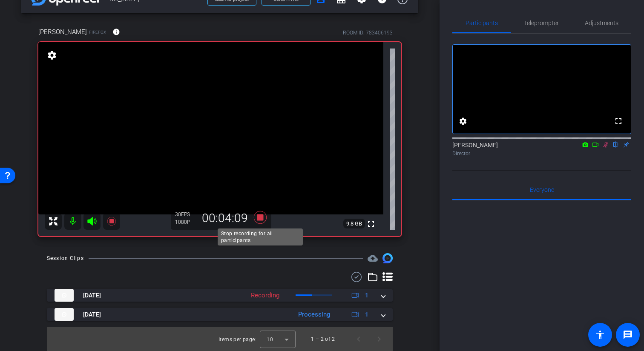 The width and height of the screenshot is (644, 351). Describe the element at coordinates (185, 215) in the screenshot. I see `span: FPS` at that location.